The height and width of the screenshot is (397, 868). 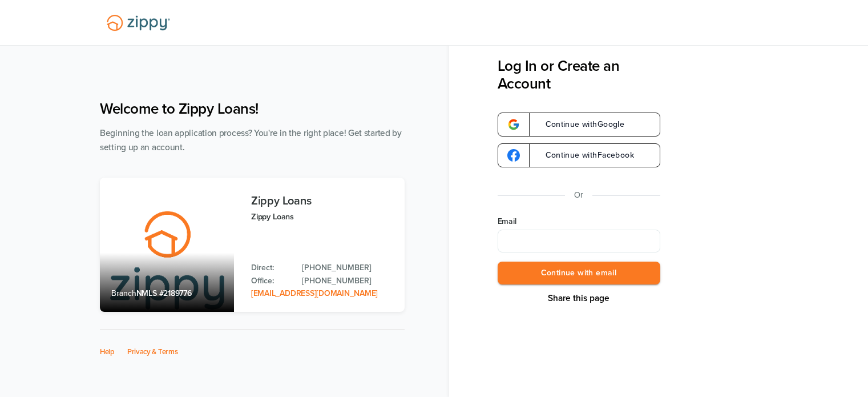 What do you see at coordinates (250, 140) in the screenshot?
I see `span: Beginning the loan application process? You're in the right place! Get started by setting up an a...` at bounding box center [250, 140].